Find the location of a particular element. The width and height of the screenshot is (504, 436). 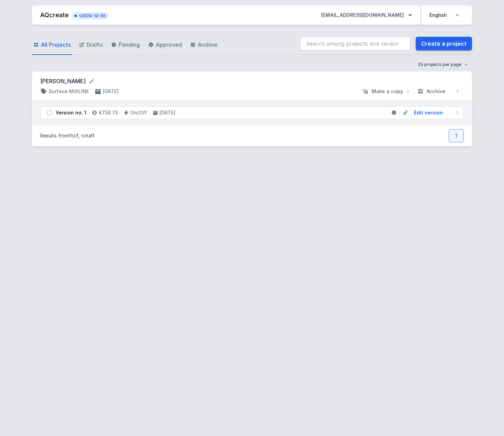

a: Approved is located at coordinates (165, 45).